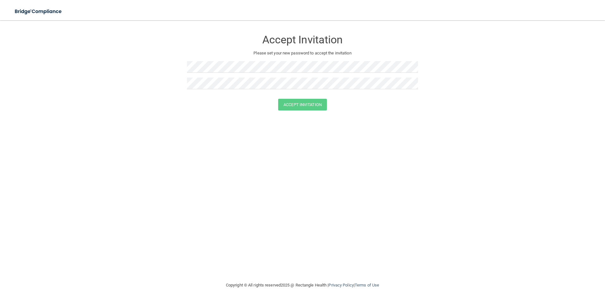  What do you see at coordinates (367, 285) in the screenshot?
I see `a: Terms of Use` at bounding box center [367, 285].